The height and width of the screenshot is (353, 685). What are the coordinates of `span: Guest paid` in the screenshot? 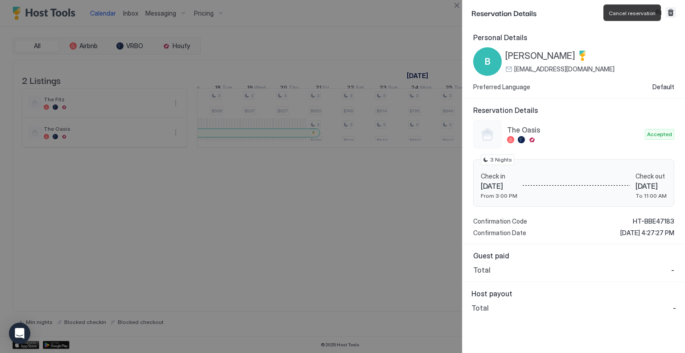 It's located at (574, 256).